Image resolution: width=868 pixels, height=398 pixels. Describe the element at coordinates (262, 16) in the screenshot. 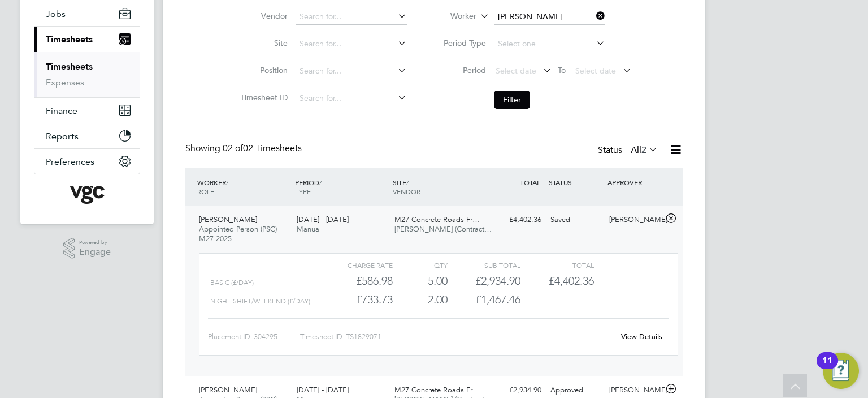

I see `label: Vendor` at that location.